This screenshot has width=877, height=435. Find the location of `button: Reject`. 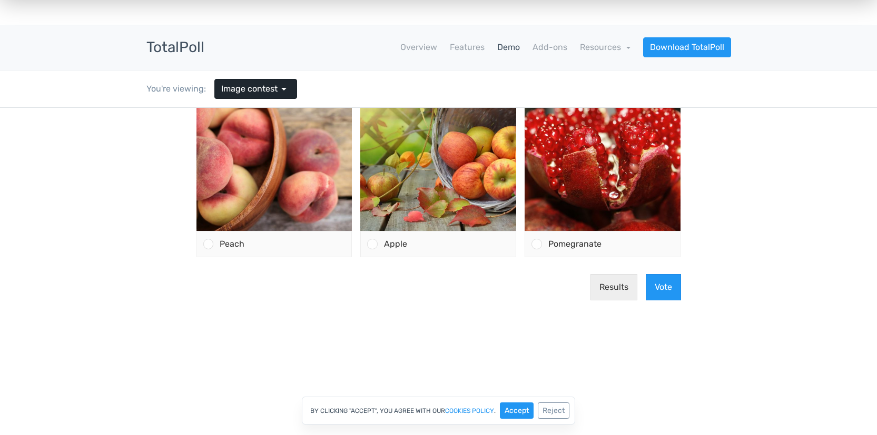

button: Reject is located at coordinates (553, 411).